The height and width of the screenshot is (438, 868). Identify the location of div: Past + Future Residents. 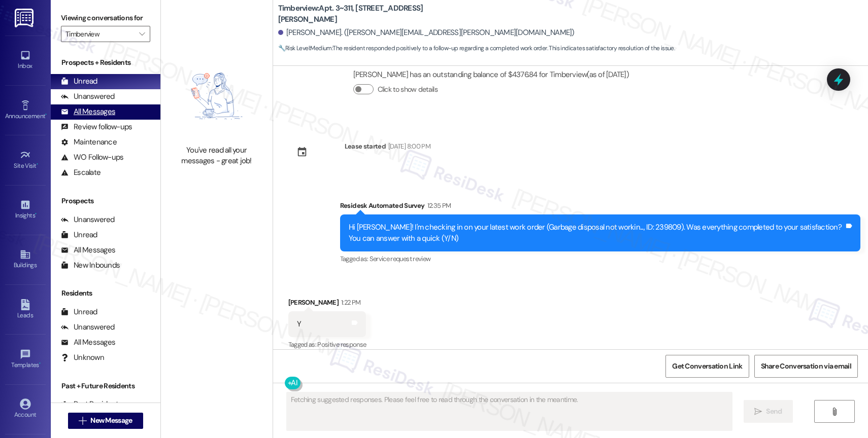
(106, 386).